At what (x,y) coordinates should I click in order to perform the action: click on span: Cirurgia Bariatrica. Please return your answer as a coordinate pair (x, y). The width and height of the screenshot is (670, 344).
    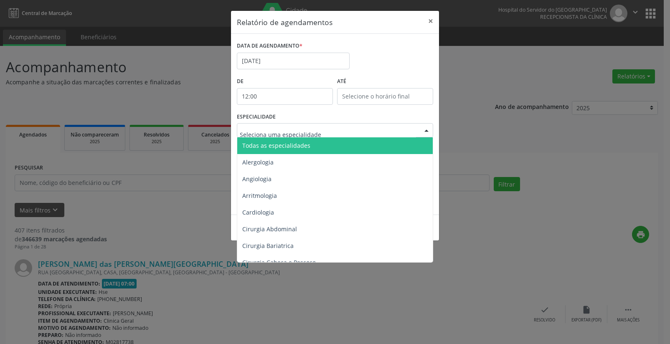
    Looking at the image, I should click on (268, 246).